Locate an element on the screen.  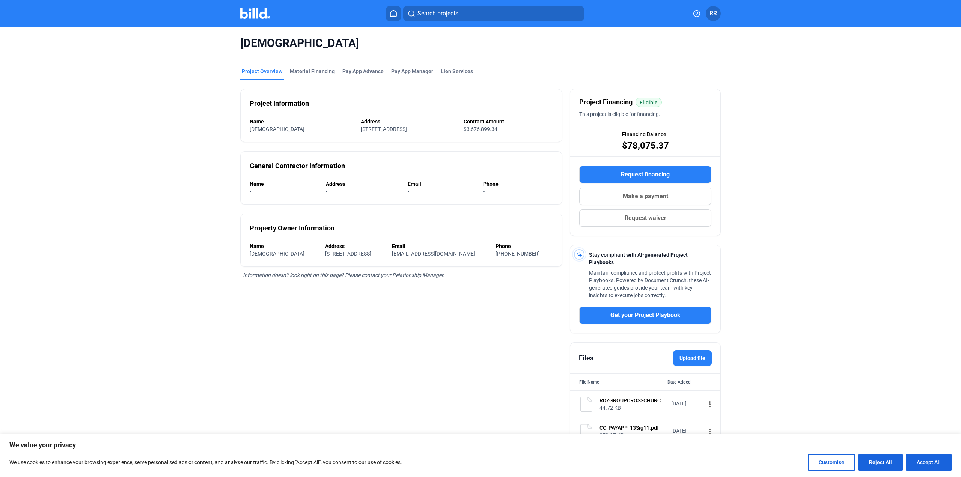
button: Reject All is located at coordinates (881, 463).